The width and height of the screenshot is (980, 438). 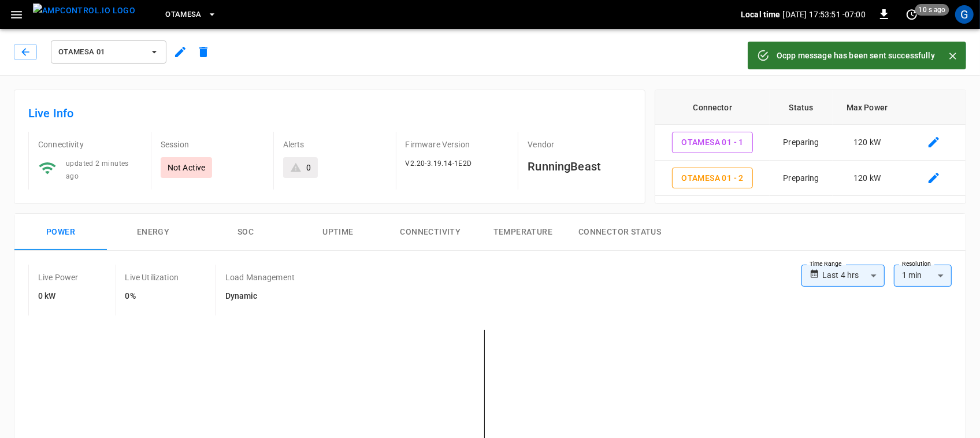 What do you see at coordinates (712, 142) in the screenshot?
I see `button: OtaMesa 01 - 1` at bounding box center [712, 142].